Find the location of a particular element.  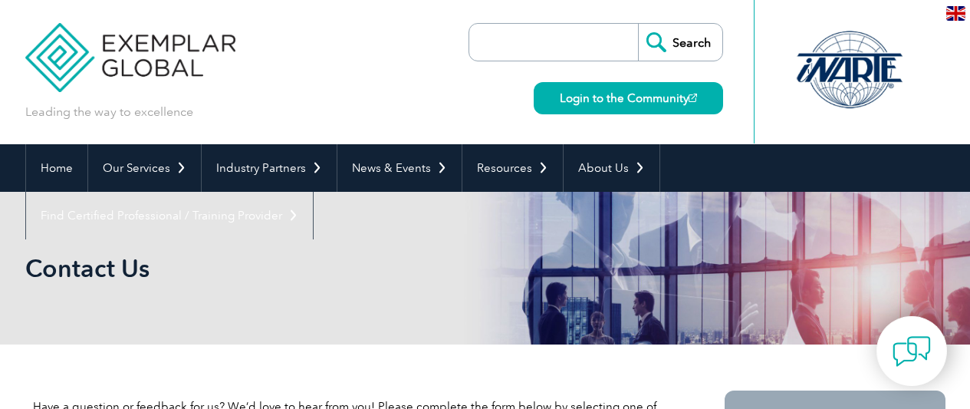

a: About Us is located at coordinates (611, 168).